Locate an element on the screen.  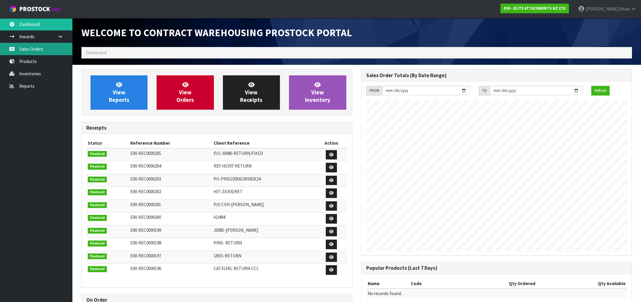
h3: Sales Order Totals (By Date Range) is located at coordinates (497, 75).